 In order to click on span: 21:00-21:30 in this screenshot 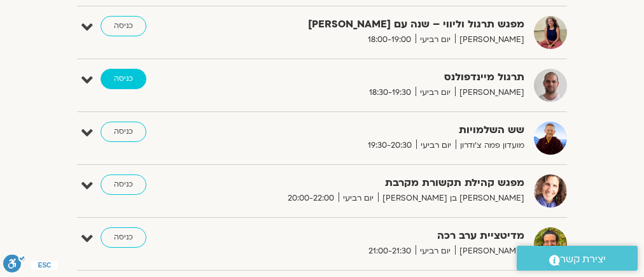, I will do `click(390, 251)`.